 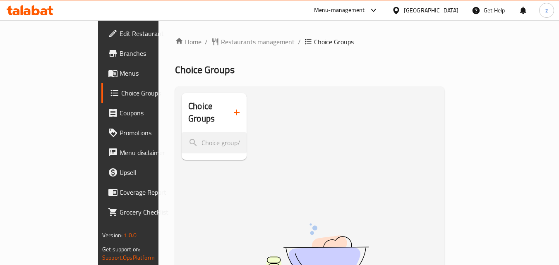 What do you see at coordinates (152, 212) in the screenshot?
I see `span: Grocery Checklist` at bounding box center [152, 212].